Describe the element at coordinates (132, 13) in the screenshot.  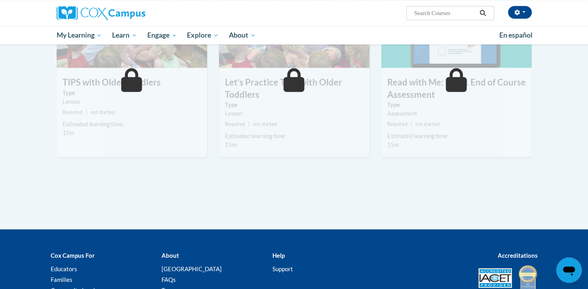
I see `a: Cox Campus` at that location.